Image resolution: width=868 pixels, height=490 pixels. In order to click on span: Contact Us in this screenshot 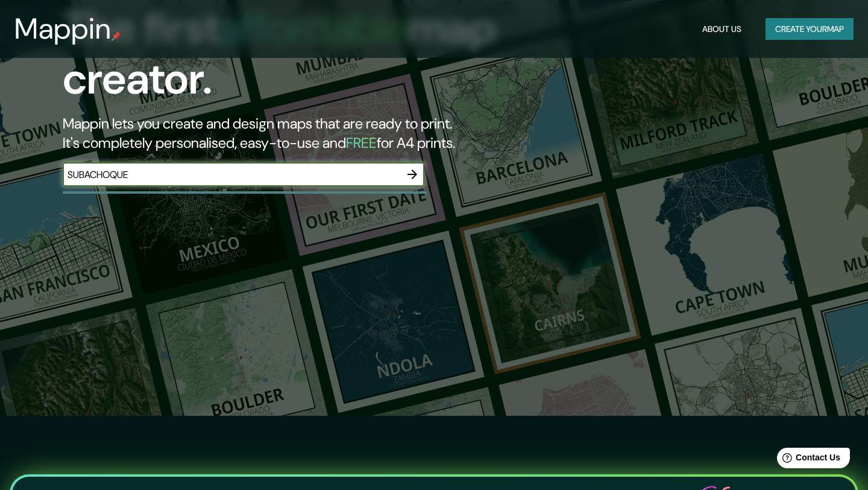, I will do `click(57, 15)`.